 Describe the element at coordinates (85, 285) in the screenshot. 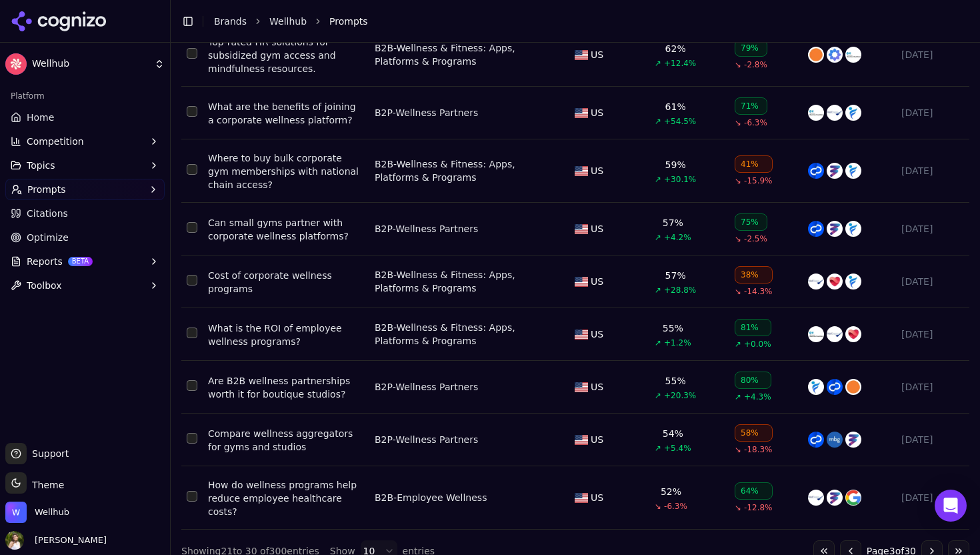

I see `button: Toolbox` at that location.